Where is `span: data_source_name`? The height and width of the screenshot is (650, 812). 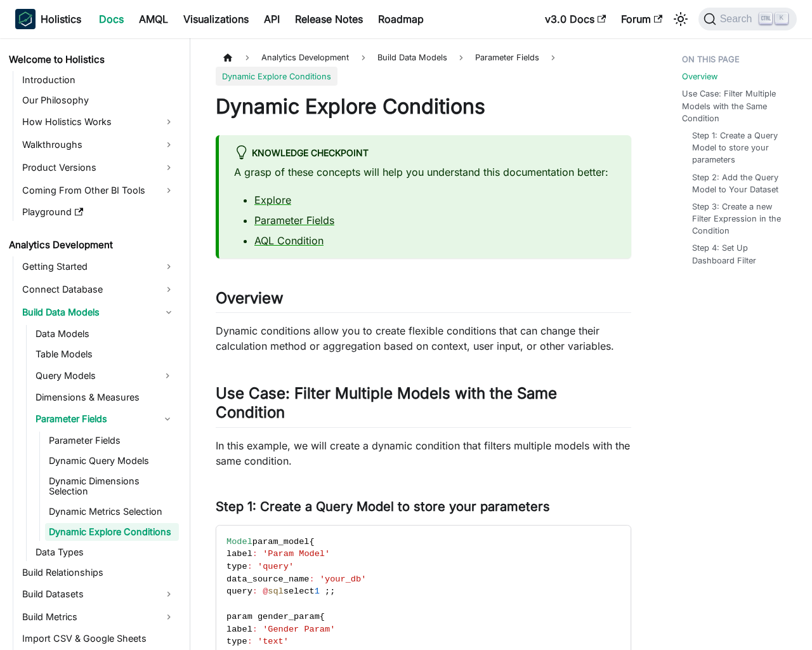
span: data_source_name is located at coordinates (267, 579).